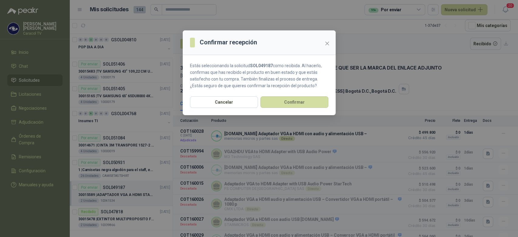 The width and height of the screenshot is (518, 237). What do you see at coordinates (261, 66) in the screenshot?
I see `strong: SOL049187` at bounding box center [261, 66].